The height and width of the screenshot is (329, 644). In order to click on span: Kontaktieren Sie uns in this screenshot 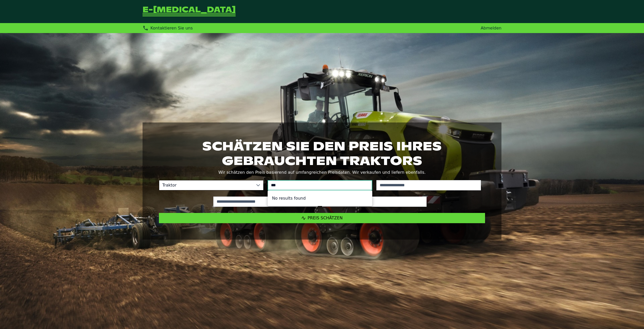, I will do `click(171, 28)`.